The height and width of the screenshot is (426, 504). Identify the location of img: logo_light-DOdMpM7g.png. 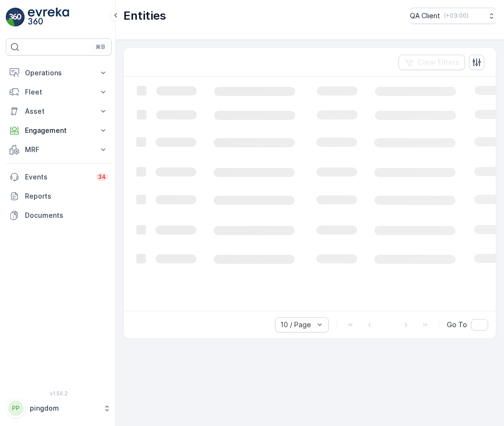
(48, 17).